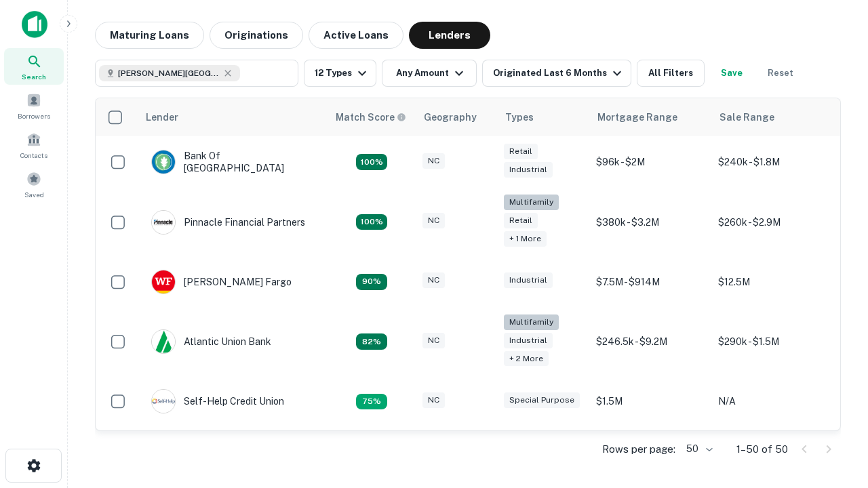  What do you see at coordinates (34, 24) in the screenshot?
I see `img: capitalize-icon.png` at bounding box center [34, 24].